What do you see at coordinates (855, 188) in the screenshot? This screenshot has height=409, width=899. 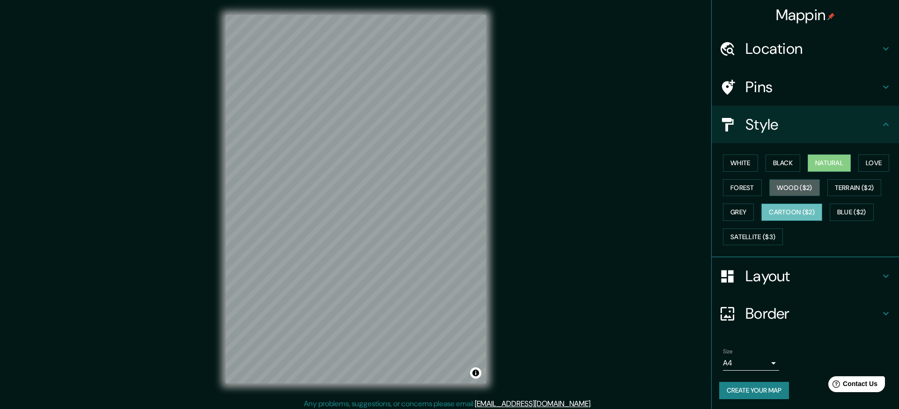 I see `button: Terrain ($2)` at bounding box center [855, 188].